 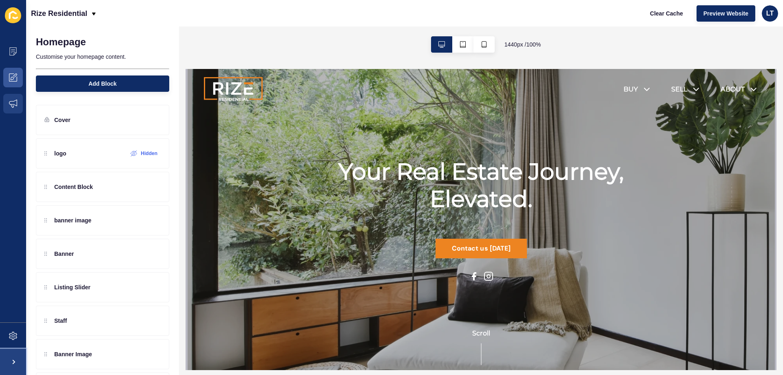 What do you see at coordinates (294, 278) in the screenshot?
I see `div: Scroll` at bounding box center [294, 278].